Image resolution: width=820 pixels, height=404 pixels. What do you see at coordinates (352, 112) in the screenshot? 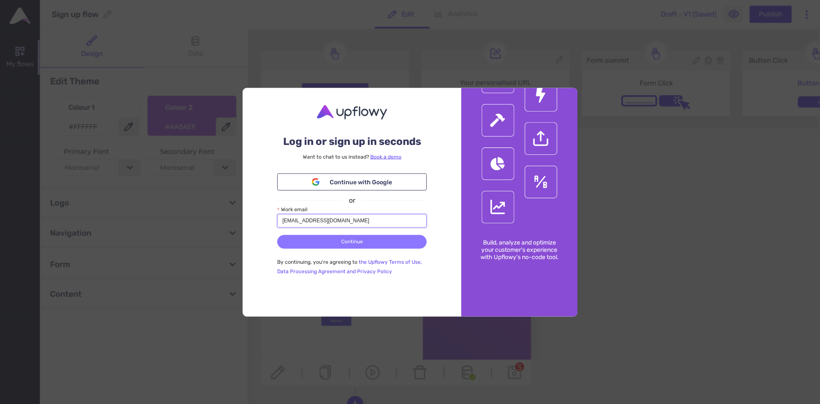
I see `img: Upflowy logo` at bounding box center [352, 112].